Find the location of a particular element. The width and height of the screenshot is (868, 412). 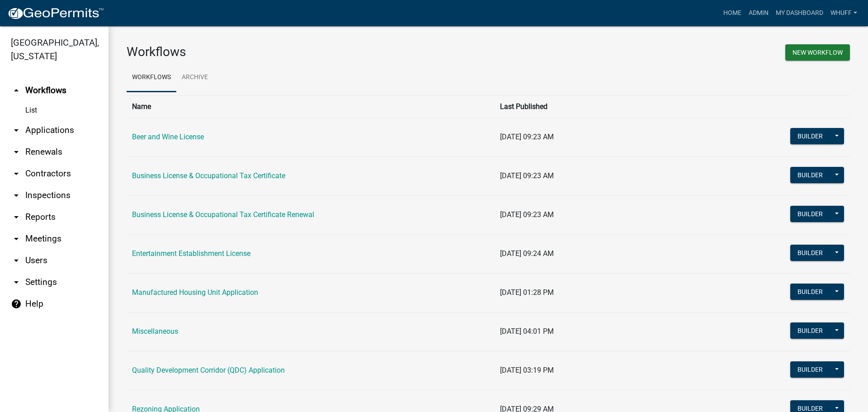

th: Last Published is located at coordinates (610, 106).